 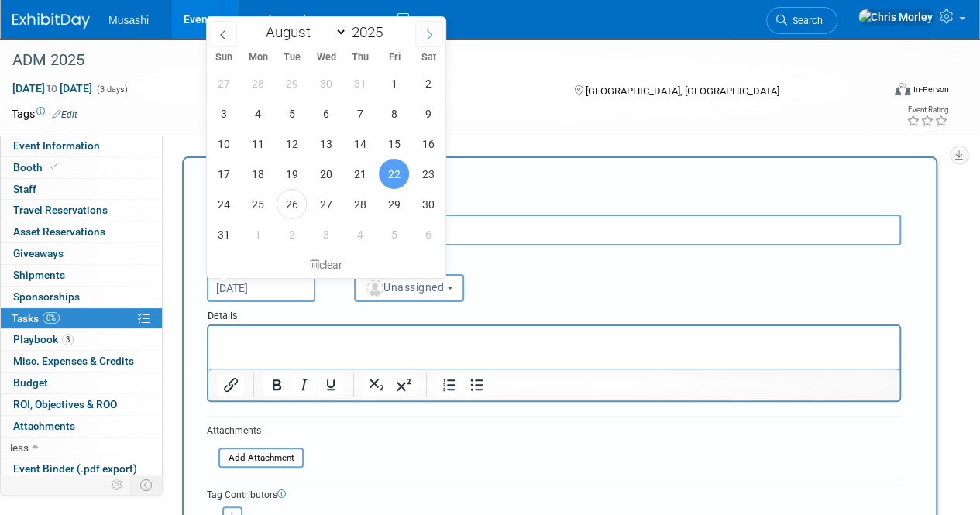 I want to click on span: Sat, so click(x=428, y=57).